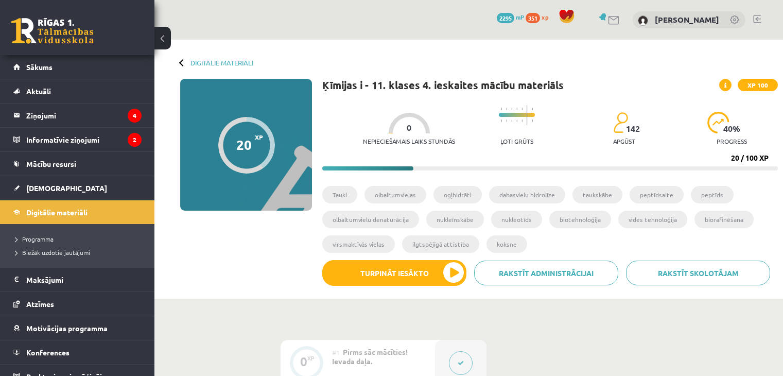 The image size is (783, 376). I want to click on legend: Ziņojumi, so click(84, 115).